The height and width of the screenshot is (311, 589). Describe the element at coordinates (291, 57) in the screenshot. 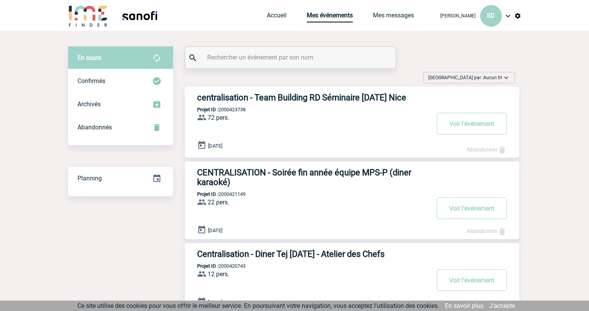

I see `input: Rechercher un événement par son nom` at that location.